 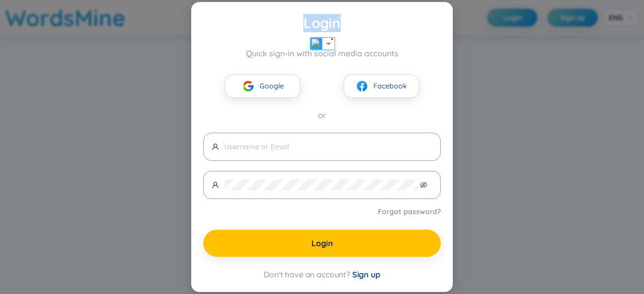 I want to click on span: Facebook, so click(x=390, y=86).